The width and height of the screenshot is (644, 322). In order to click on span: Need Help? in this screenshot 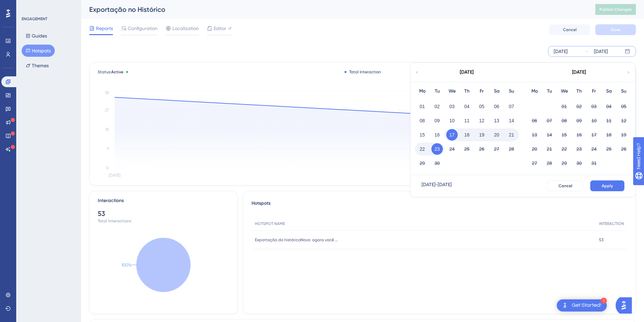, I will do `click(29, 6)`.